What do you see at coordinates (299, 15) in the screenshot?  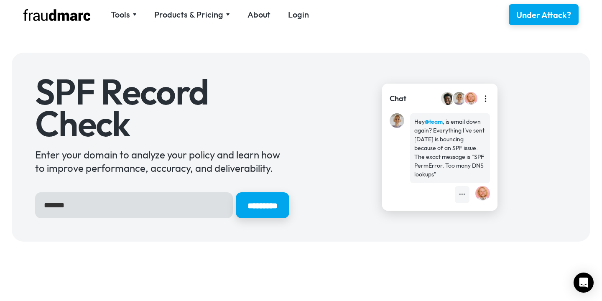 I see `a: Login` at bounding box center [299, 15].